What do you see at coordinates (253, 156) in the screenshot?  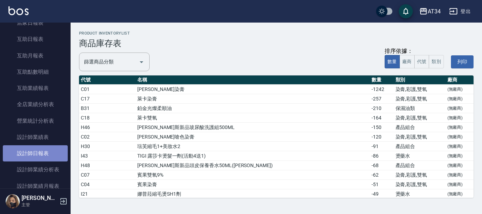 I see `td: TIGI 露莎卡燙髮一劑(活動4送1)` at bounding box center [253, 156].